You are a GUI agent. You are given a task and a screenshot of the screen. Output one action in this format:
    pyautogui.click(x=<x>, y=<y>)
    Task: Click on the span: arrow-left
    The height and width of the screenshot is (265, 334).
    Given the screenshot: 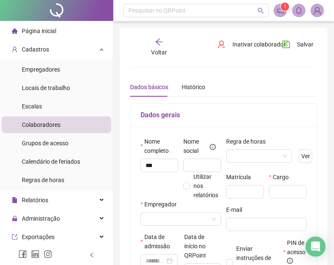 What is the action you would take?
    pyautogui.click(x=159, y=42)
    